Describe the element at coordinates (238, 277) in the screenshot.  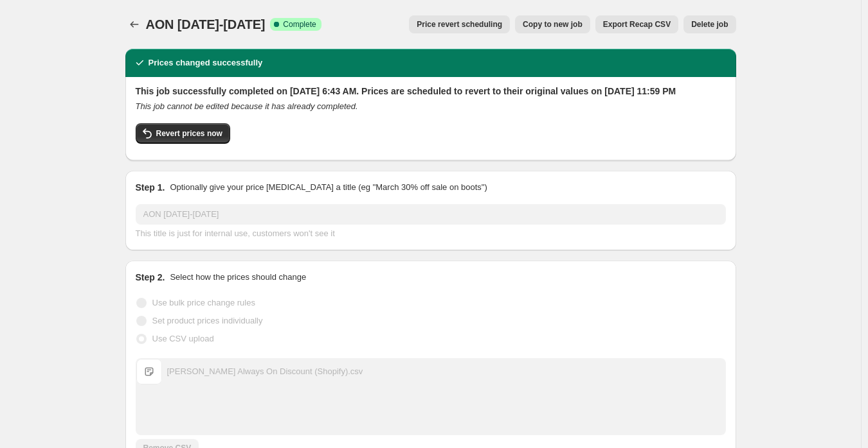
I see `p: Select how the prices should change` at that location.